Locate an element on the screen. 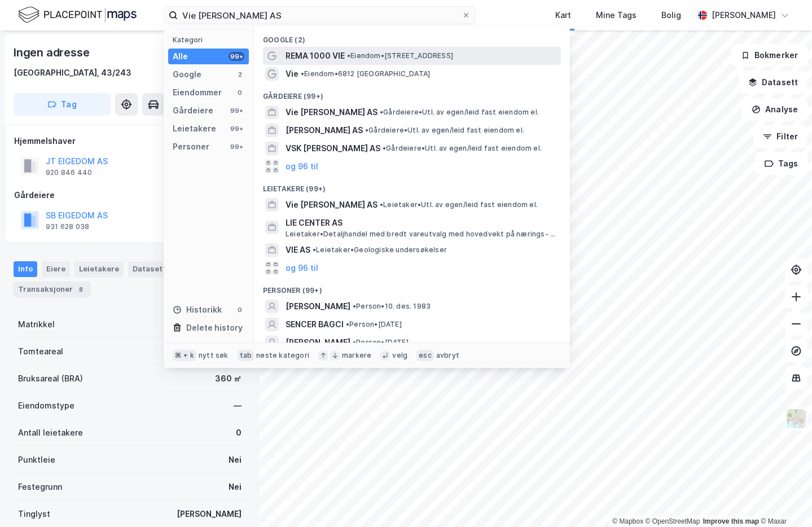 The width and height of the screenshot is (812, 527). a: OpenStreetMap is located at coordinates (673, 521).